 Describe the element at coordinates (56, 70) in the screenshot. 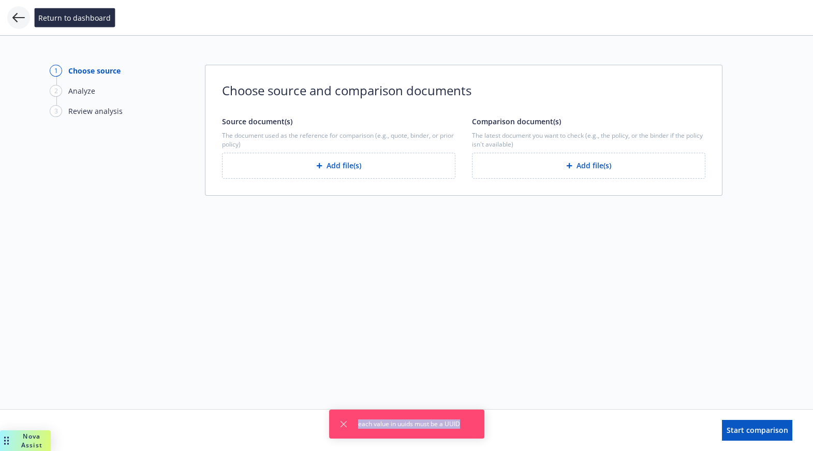

I see `div: 1` at that location.